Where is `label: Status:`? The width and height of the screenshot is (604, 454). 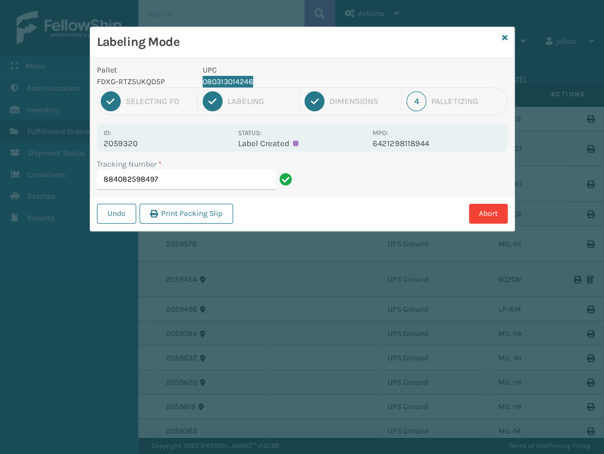
label: Status: is located at coordinates (250, 133).